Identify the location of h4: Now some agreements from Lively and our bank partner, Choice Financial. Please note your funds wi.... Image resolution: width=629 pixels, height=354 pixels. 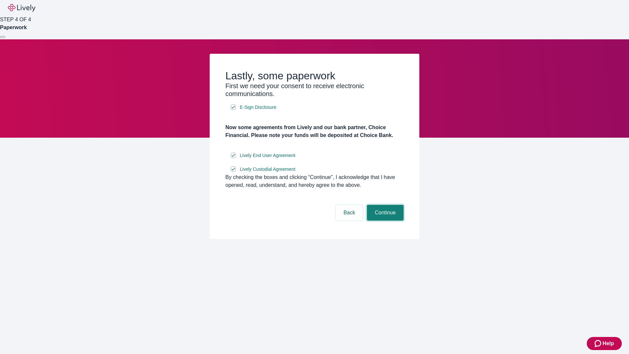
(315, 131).